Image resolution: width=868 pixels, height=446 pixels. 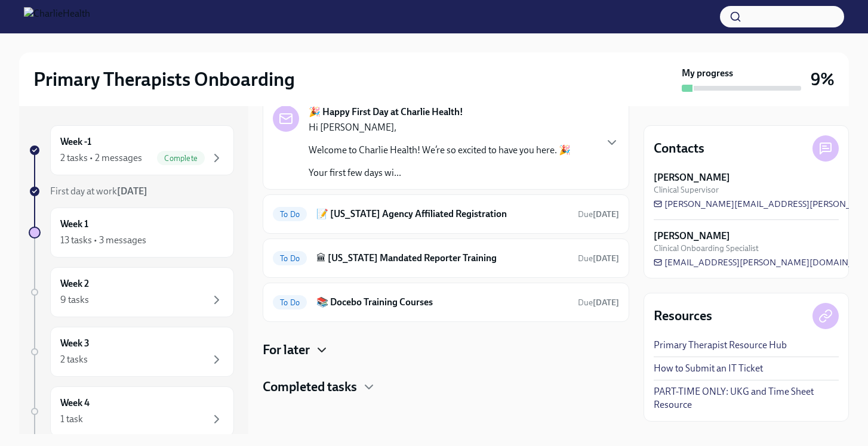 What do you see at coordinates (720, 346) in the screenshot?
I see `a: Primary Therapist Resource Hub` at bounding box center [720, 346].